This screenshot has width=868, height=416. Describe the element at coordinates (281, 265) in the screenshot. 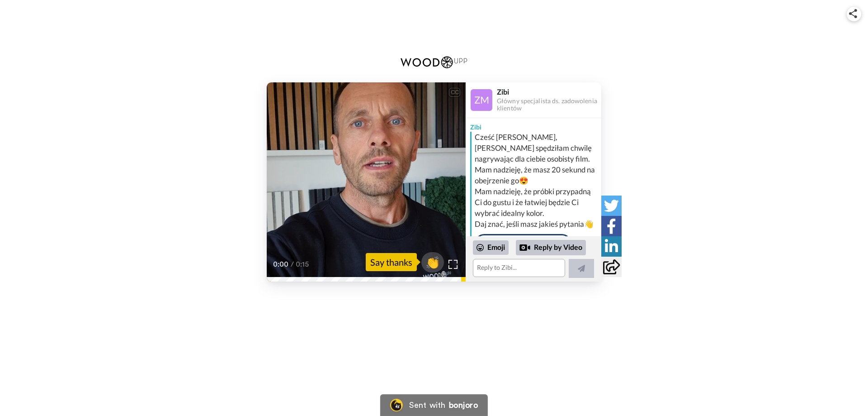

I see `span: 0:00` at that location.